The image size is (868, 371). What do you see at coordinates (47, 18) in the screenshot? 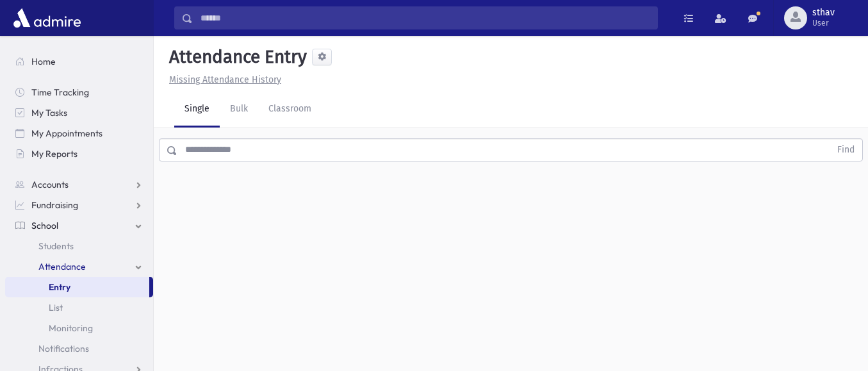
I see `img: AdmirePro` at bounding box center [47, 18].